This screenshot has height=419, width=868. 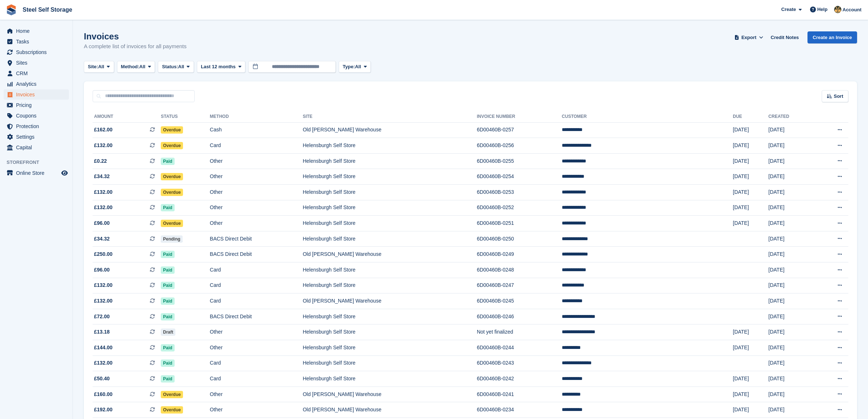 I want to click on span: £160.00, so click(x=103, y=394).